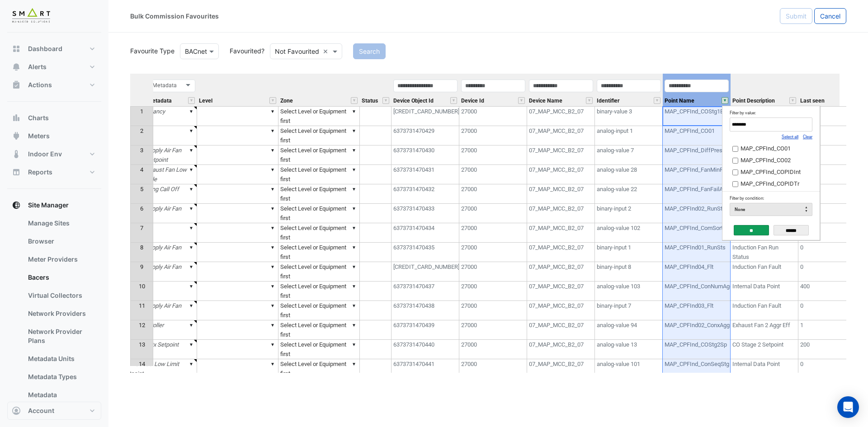 This screenshot has height=427, width=868. Describe the element at coordinates (54, 136) in the screenshot. I see `button: Meters` at that location.